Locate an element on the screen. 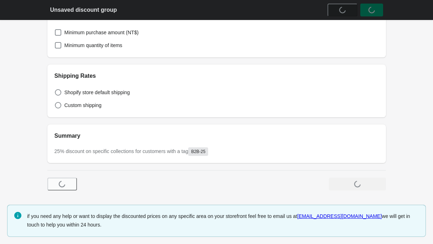 Image resolution: width=433 pixels, height=244 pixels. h2: Unsaved discount group is located at coordinates (84, 10).